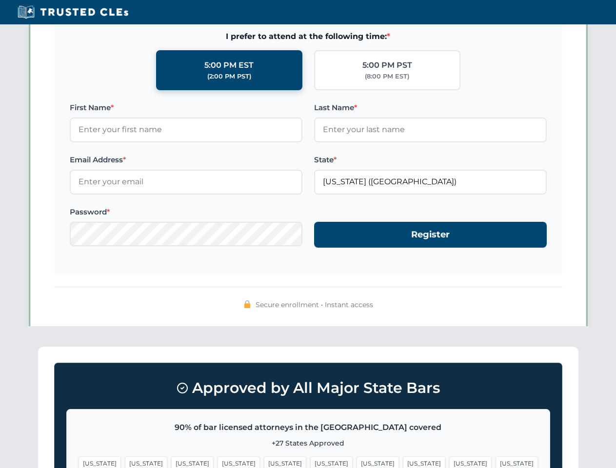  Describe the element at coordinates (430, 108) in the screenshot. I see `label: Last Name` at that location.